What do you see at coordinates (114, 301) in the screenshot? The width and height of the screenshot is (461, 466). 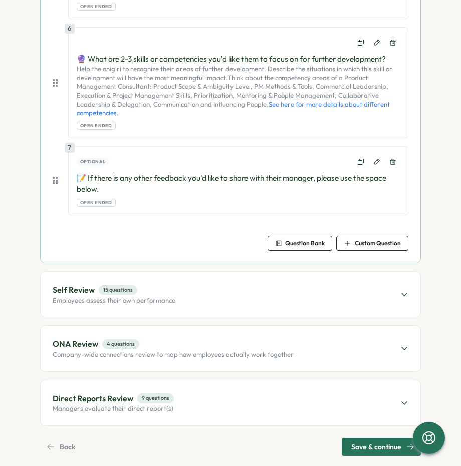 I see `p: Employees assess their own performance` at bounding box center [114, 301].